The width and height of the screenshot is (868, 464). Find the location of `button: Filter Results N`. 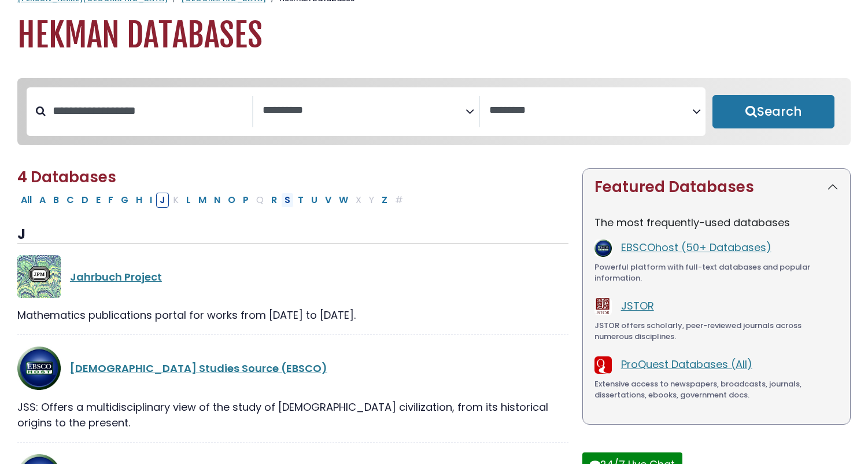

button: Filter Results N is located at coordinates (217, 200).